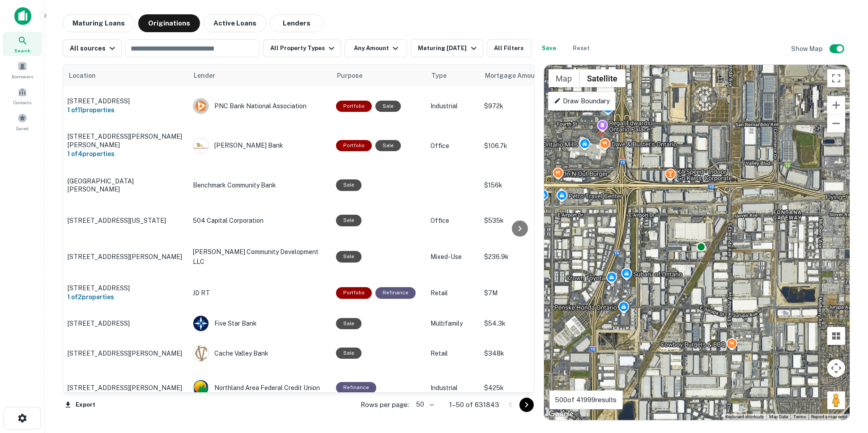  Describe the element at coordinates (126, 297) in the screenshot. I see `h6: 1 of 2 properties` at that location.